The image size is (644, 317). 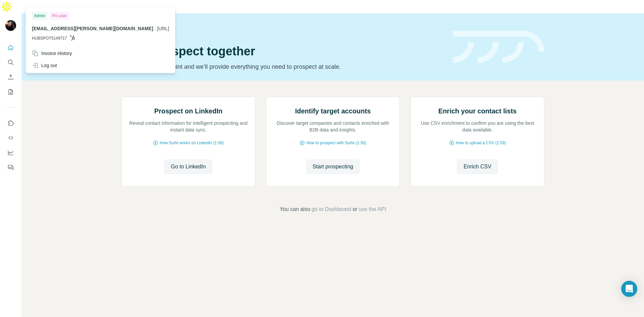 What do you see at coordinates (477, 126) in the screenshot?
I see `p: Use CSV enrichment to confirm you are using the best data available.` at bounding box center [477, 126].